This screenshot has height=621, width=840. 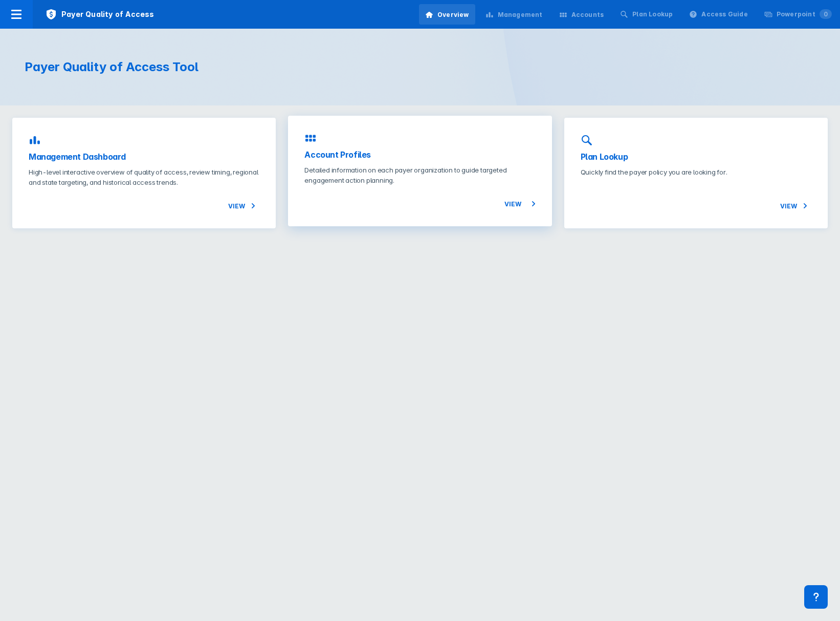 I want to click on h3: Plan Lookup, so click(x=696, y=157).